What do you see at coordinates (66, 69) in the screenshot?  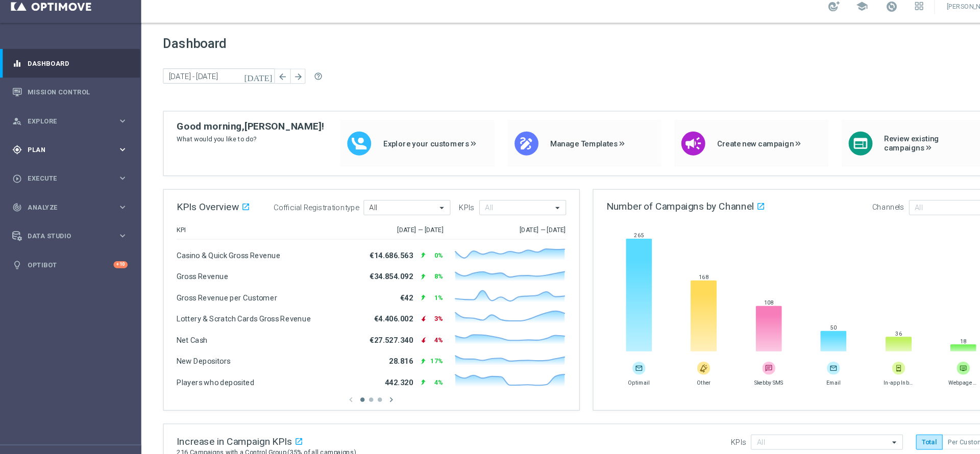 I see `div: Dashboard` at bounding box center [66, 69].